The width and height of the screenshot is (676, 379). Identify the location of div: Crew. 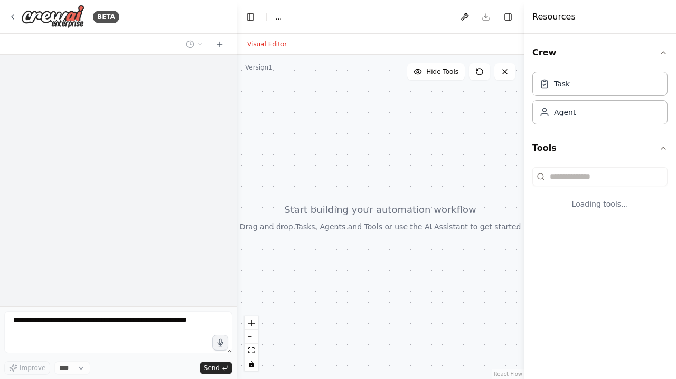
(600, 100).